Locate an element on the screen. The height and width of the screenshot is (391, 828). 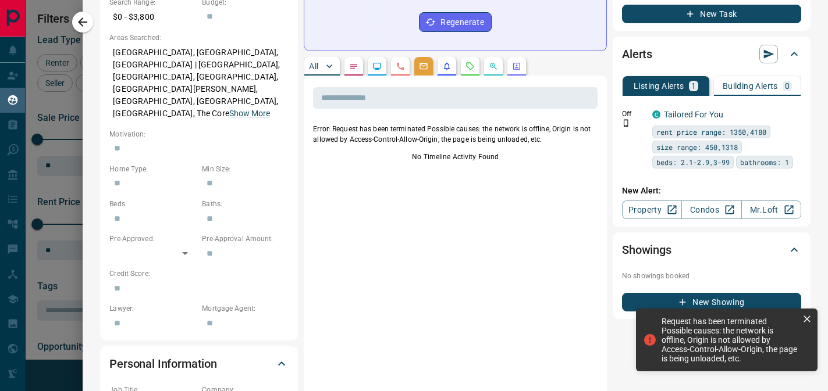
p: Home Type: is located at coordinates (152, 169).